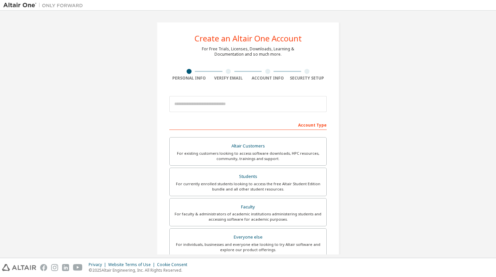 The width and height of the screenshot is (496, 277). Describe the element at coordinates (54, 268) in the screenshot. I see `img: instagram.svg` at that location.